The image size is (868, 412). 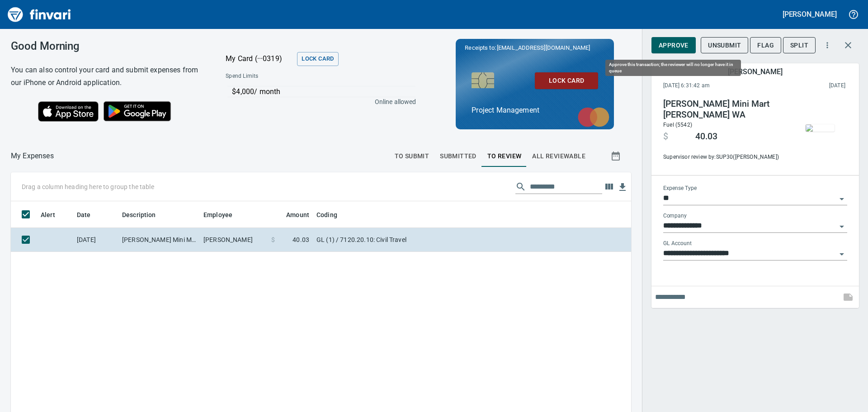 What do you see at coordinates (281, 76) in the screenshot?
I see `span: Spend Limits` at bounding box center [281, 76].